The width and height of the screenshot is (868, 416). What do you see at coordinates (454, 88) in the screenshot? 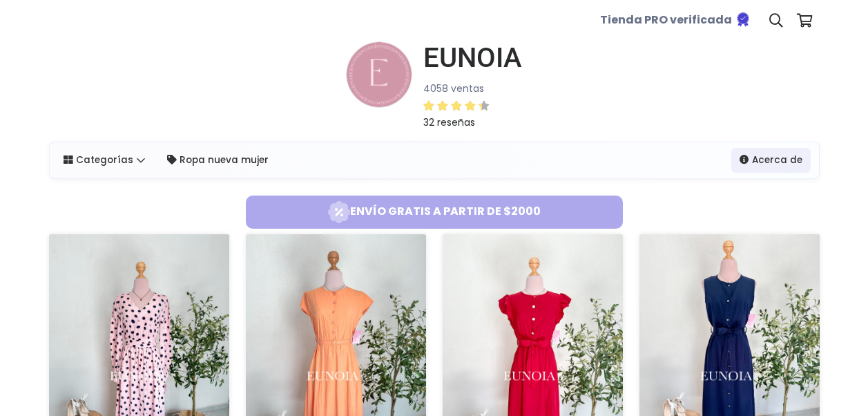
I see `small: 4058 ventas` at bounding box center [454, 88].